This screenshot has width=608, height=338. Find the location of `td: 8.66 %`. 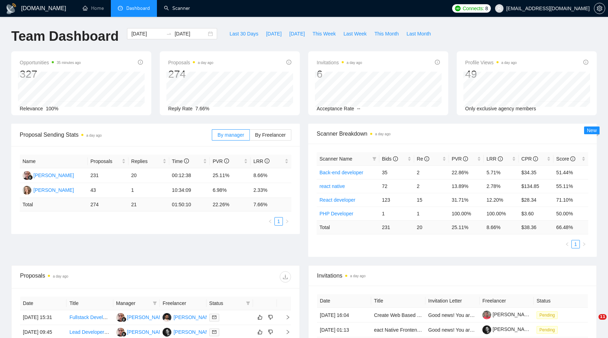

td: 8.66 % is located at coordinates (501, 227).